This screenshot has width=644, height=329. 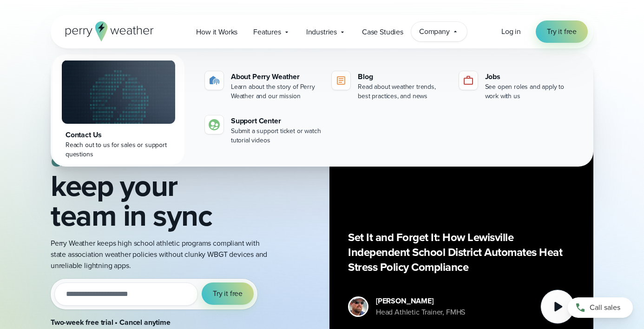 What do you see at coordinates (561, 32) in the screenshot?
I see `a: Try it free` at bounding box center [561, 32].